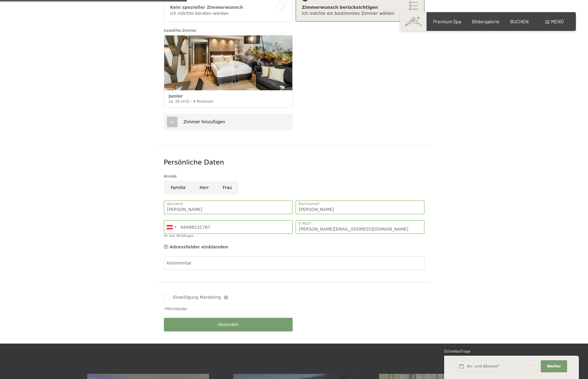 The image size is (588, 379). I want to click on span: Menü, so click(557, 21).